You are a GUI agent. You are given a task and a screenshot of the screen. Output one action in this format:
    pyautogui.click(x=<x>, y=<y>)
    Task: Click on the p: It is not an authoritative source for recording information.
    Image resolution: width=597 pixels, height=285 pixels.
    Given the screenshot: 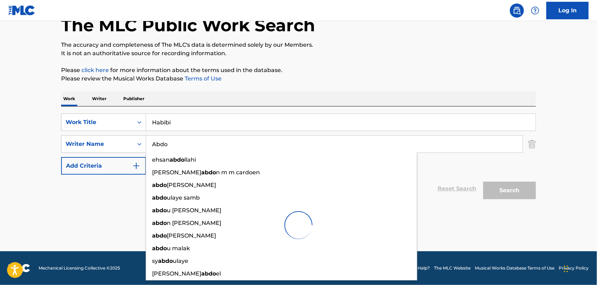 What is the action you would take?
    pyautogui.click(x=299, y=53)
    